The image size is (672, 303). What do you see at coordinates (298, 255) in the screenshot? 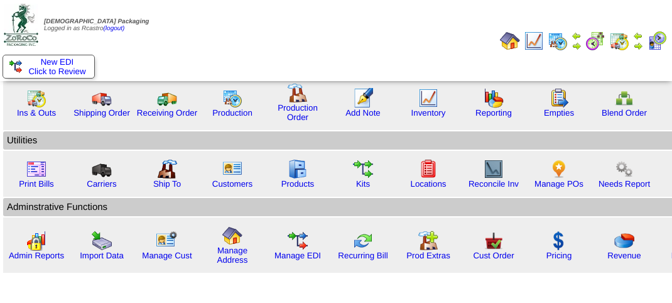
I see `a: Manage EDI` at bounding box center [298, 255].